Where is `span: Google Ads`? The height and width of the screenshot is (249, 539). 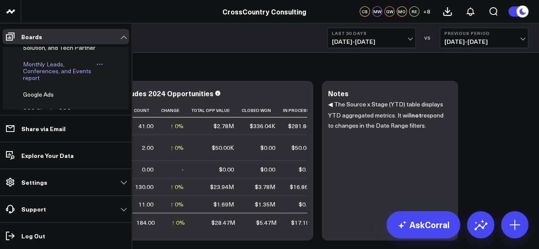
span: Google Ads is located at coordinates (38, 94).